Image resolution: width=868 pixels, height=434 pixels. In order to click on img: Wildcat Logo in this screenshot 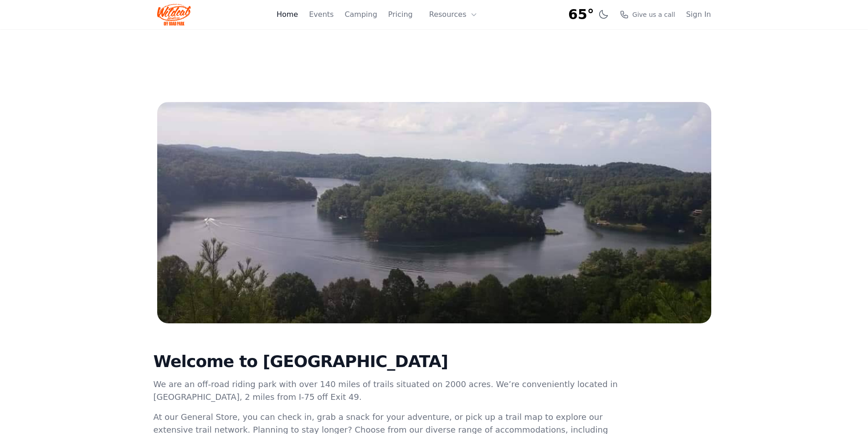, I will do `click(174, 15)`.